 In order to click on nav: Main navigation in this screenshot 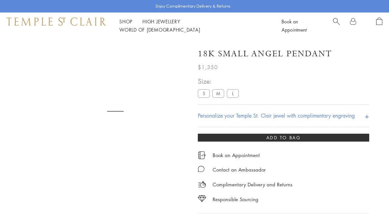, I will do `click(193, 26)`.